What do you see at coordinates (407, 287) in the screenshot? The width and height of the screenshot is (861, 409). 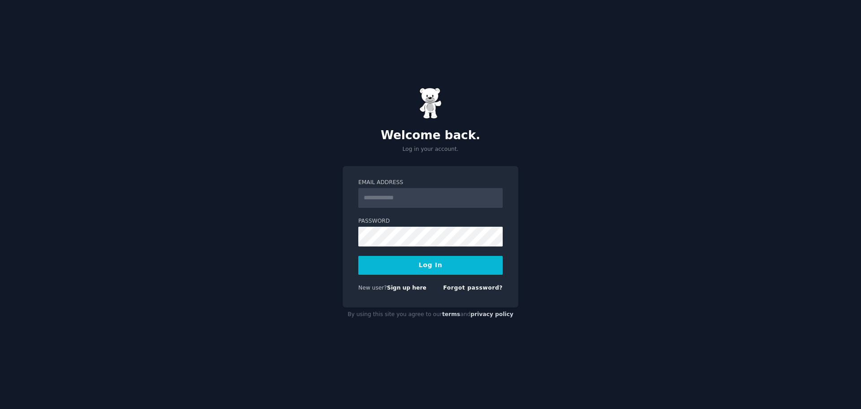 I see `a: Sign up here` at bounding box center [407, 287].